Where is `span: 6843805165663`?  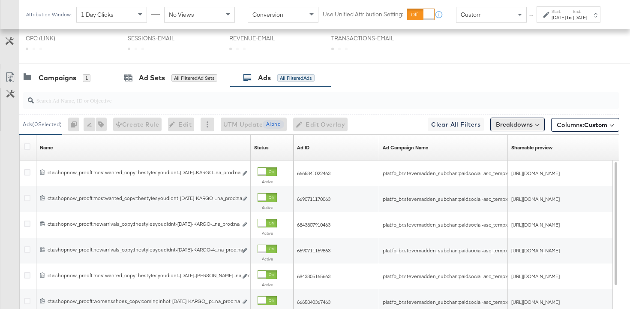 span: 6843805165663 is located at coordinates (314, 276).